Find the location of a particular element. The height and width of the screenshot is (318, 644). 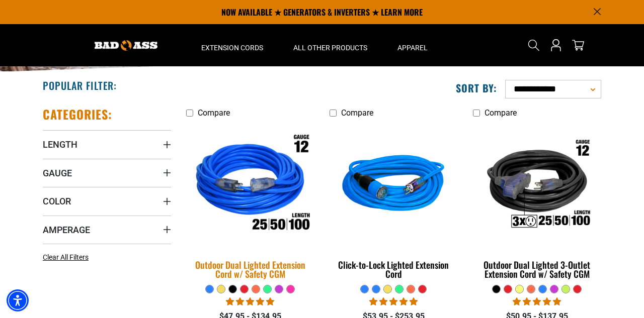

span: Amperage is located at coordinates (66, 229).